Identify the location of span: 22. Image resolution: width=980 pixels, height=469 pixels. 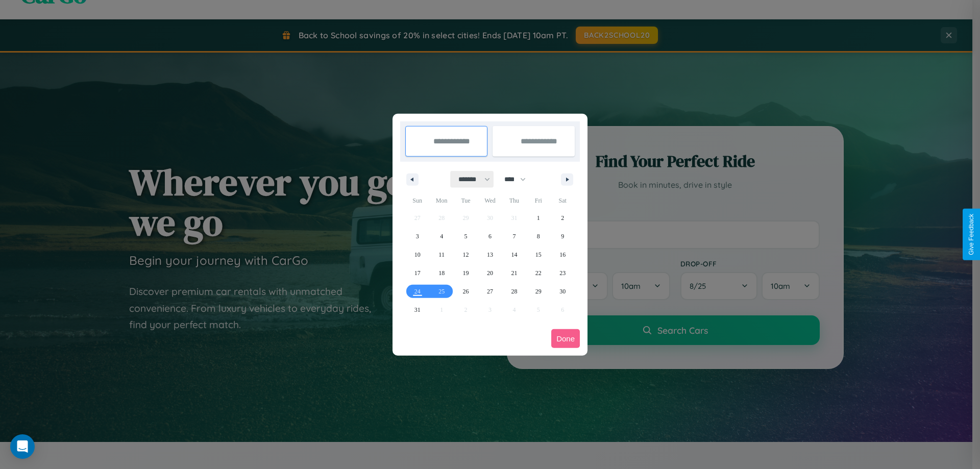
(538, 273).